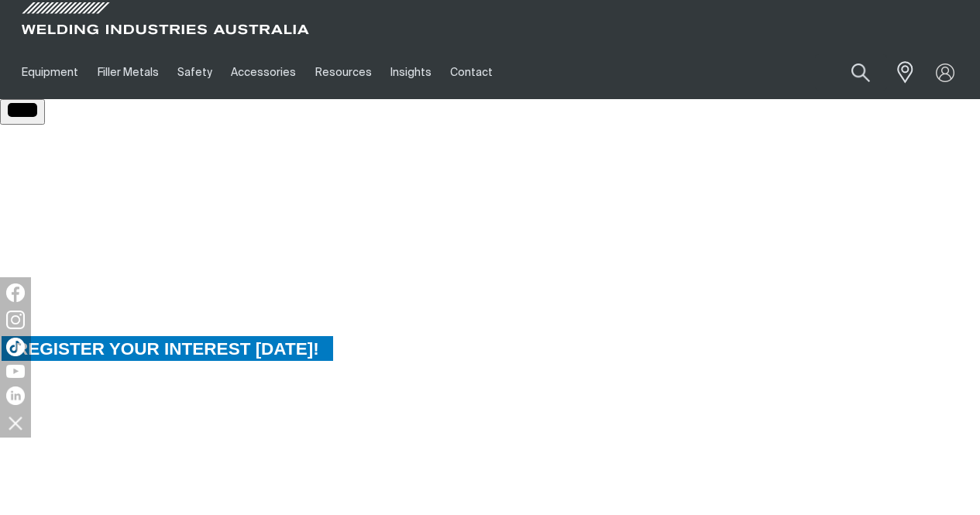  What do you see at coordinates (371, 72) in the screenshot?
I see `nav: Main` at bounding box center [371, 72].